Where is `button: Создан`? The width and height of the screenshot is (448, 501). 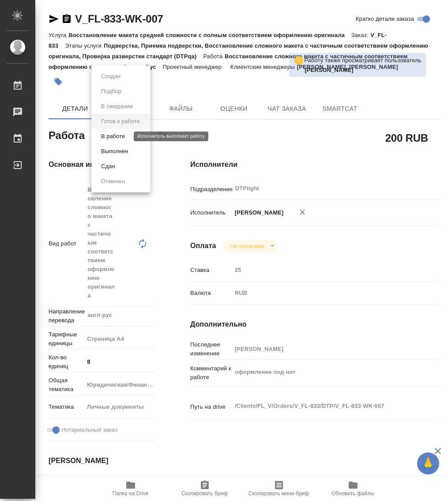 button: Создан is located at coordinates (111, 76).